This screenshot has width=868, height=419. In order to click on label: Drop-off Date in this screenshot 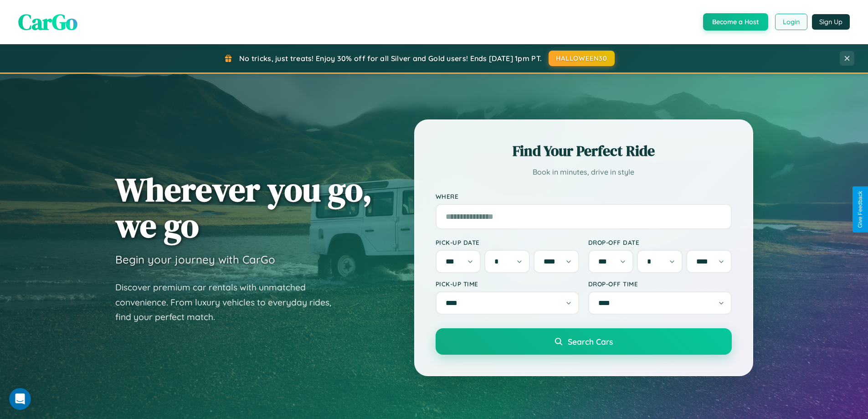, I will do `click(660, 242)`.